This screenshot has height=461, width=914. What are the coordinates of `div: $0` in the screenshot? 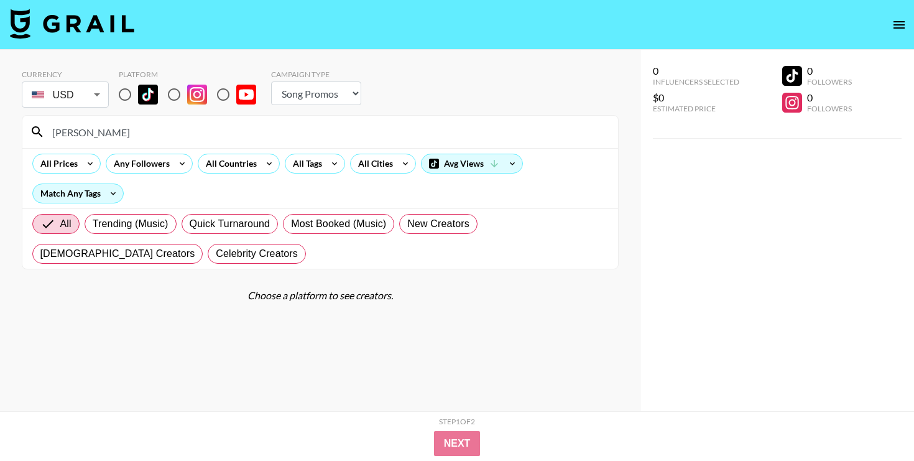 It's located at (696, 98).